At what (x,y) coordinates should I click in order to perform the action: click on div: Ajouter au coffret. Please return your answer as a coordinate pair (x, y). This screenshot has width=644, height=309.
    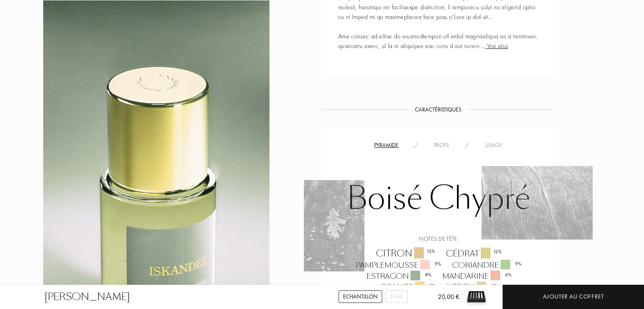
    Looking at the image, I should click on (573, 297).